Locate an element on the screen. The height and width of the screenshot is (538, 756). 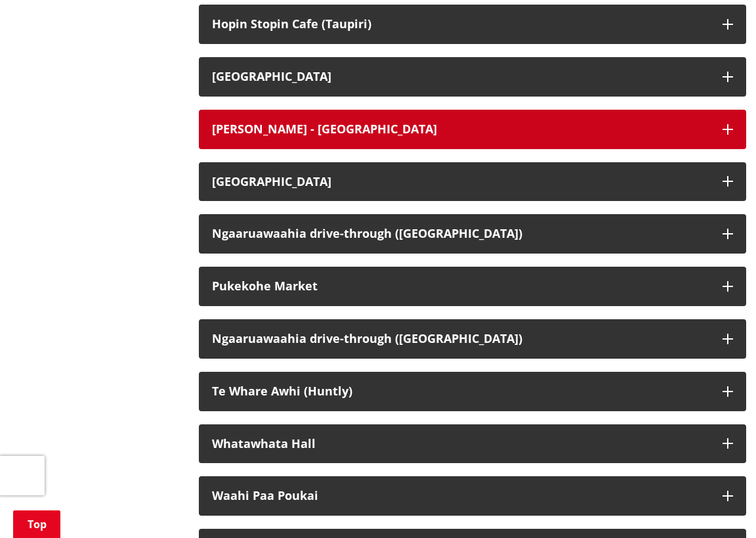
div: Whatawhata Hall is located at coordinates (461, 444).